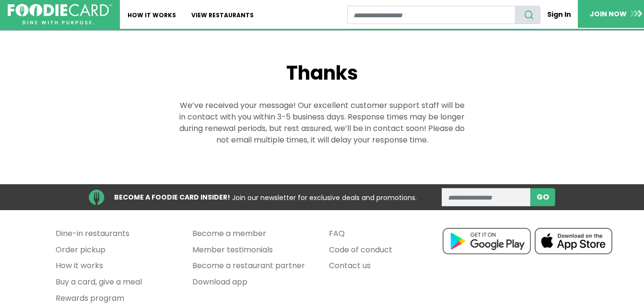 Image resolution: width=644 pixels, height=308 pixels. What do you see at coordinates (431, 15) in the screenshot?
I see `input: restaurant search` at bounding box center [431, 15].